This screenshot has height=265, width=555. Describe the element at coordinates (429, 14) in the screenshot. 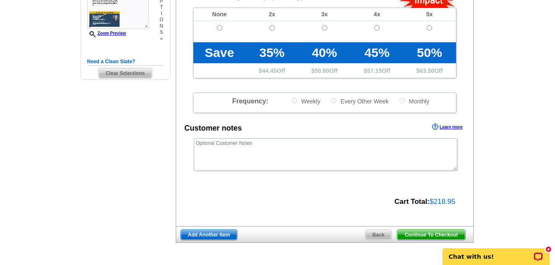

I see `td: 5x` at that location.